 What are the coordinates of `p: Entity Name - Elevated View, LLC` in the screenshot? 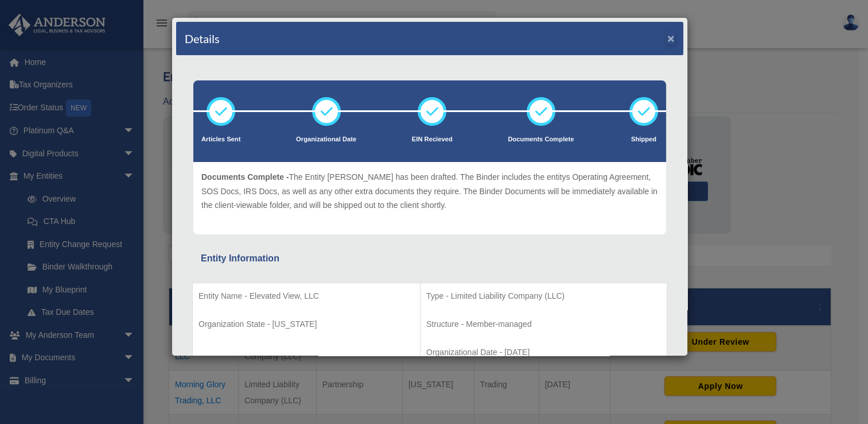 It's located at (306, 295).